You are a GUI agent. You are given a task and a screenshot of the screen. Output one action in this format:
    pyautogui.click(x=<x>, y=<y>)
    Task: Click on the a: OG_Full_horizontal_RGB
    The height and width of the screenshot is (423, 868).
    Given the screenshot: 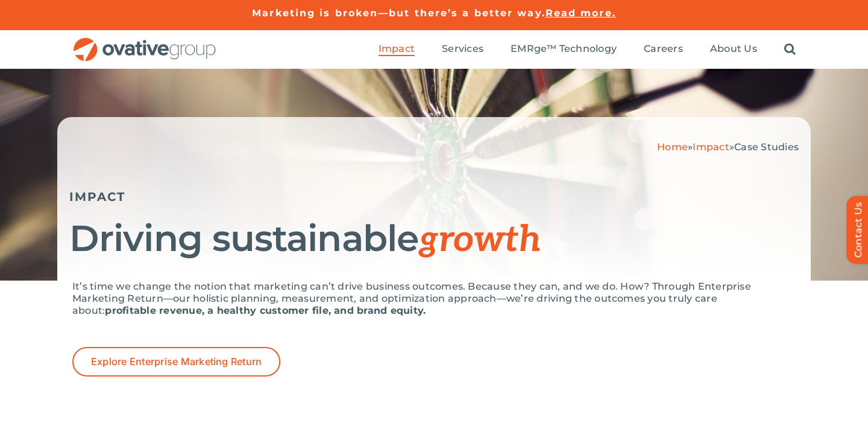 What is the action you would take?
    pyautogui.click(x=145, y=41)
    